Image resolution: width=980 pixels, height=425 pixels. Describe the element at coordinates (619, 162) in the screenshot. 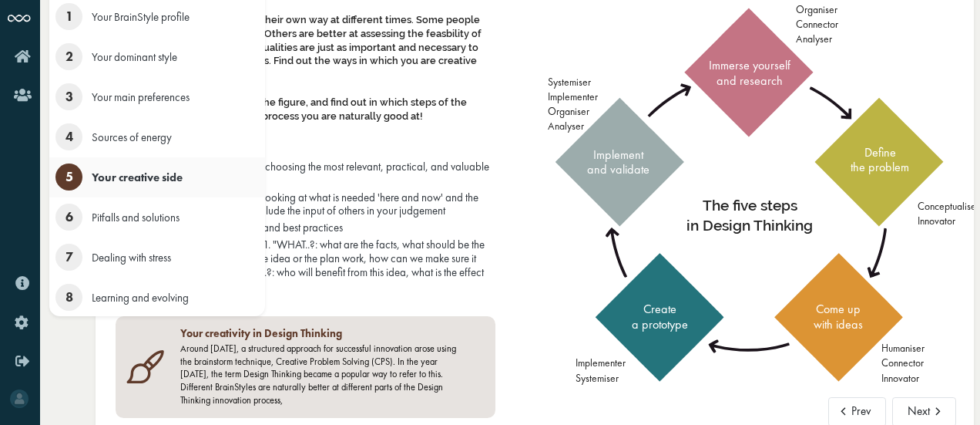

I see `div: Implement and validate` at that location.